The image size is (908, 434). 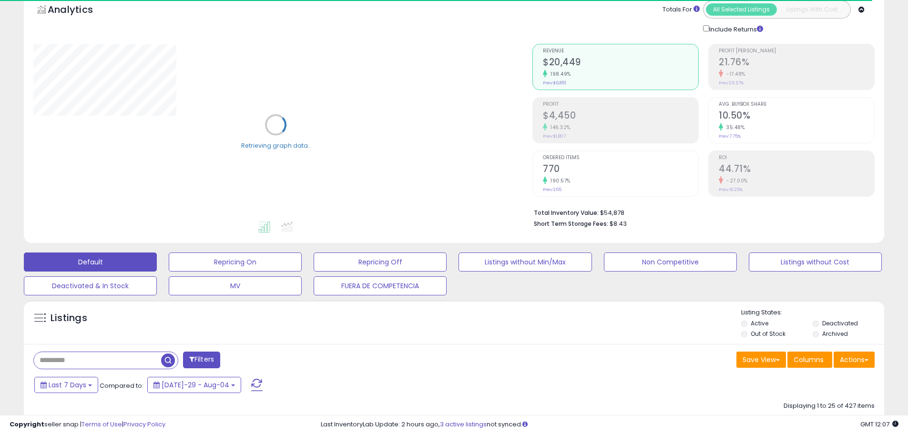 What do you see at coordinates (555, 83) in the screenshot?
I see `small: Prev: $6,851` at bounding box center [555, 83].